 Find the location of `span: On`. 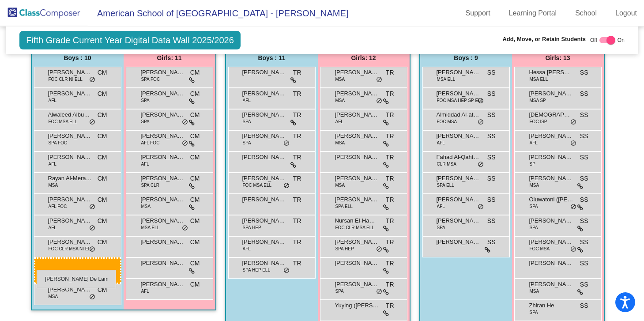

span: On is located at coordinates (621, 40).